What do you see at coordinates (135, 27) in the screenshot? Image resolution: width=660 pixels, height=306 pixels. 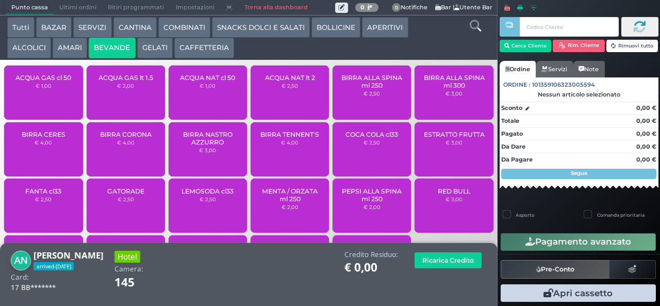 I see `button: CANTINA` at bounding box center [135, 27].